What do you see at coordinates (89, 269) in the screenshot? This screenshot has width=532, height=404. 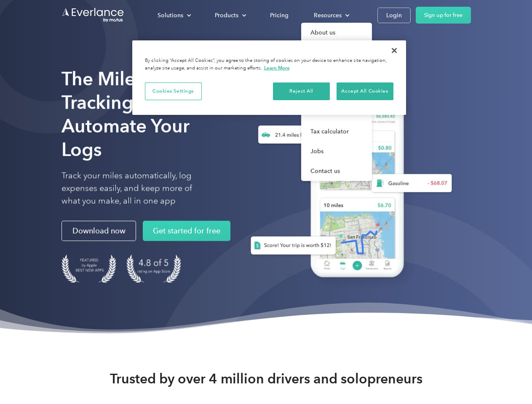 I see `img: Badge for Featured by Apple Best New Apps` at bounding box center [89, 269].